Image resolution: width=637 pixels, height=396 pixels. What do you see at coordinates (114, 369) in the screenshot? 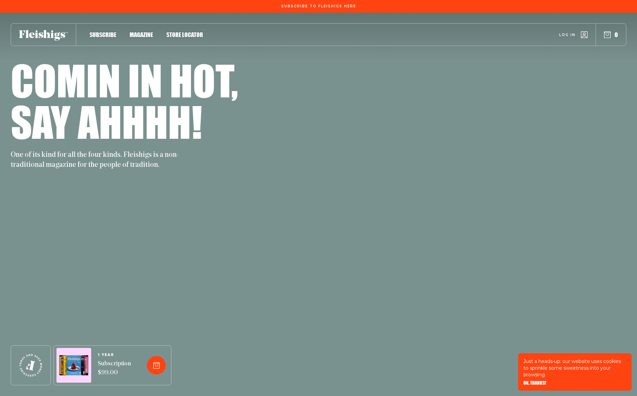
I see `span: Subscription $99.00` at bounding box center [114, 369].